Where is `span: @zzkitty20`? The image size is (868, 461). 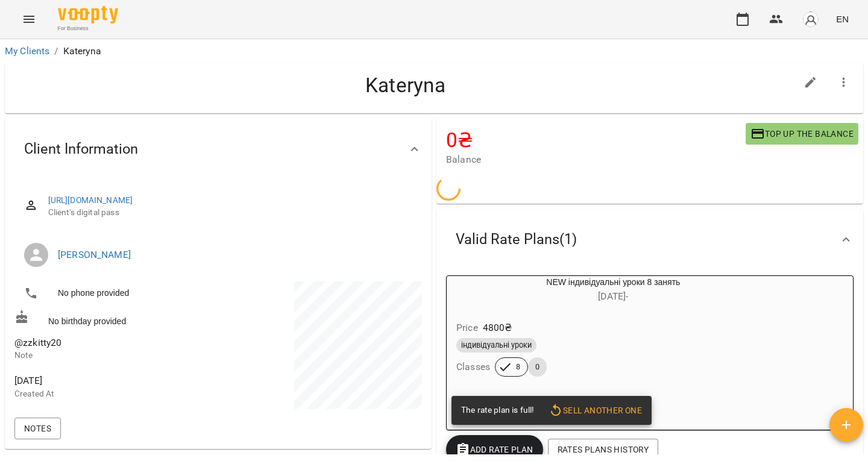 span: @zzkitty20 is located at coordinates (38, 342).